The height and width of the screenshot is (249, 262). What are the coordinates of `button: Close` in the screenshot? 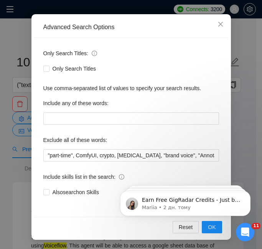 It's located at (220, 25).